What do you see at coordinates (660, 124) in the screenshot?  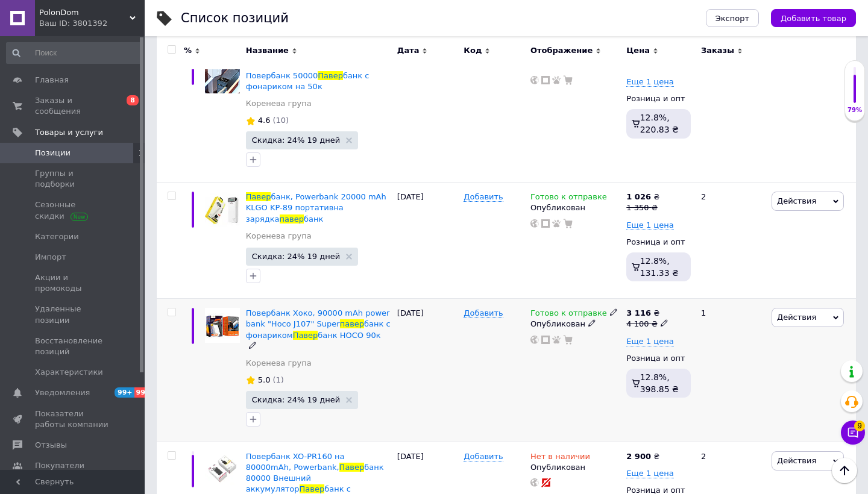 I see `span: 12.8%, 220.83 ₴` at bounding box center [660, 124].